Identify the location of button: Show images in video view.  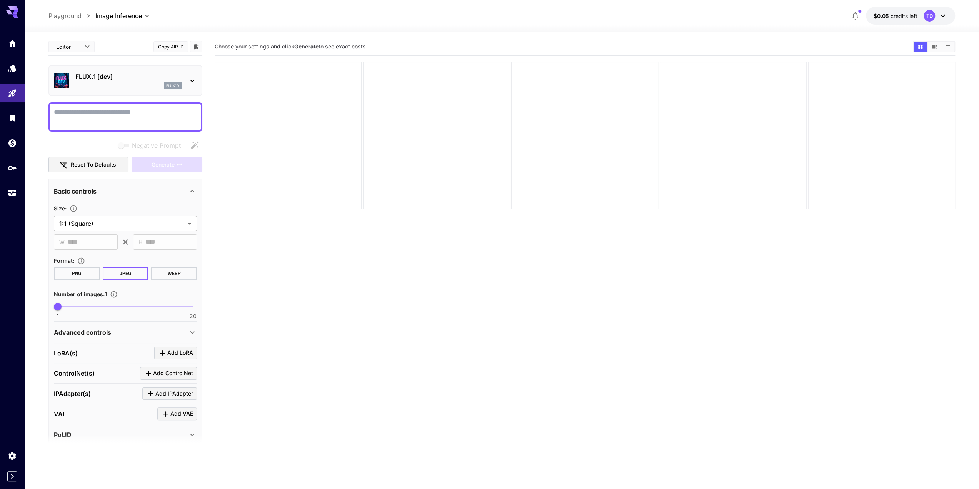
(934, 47).